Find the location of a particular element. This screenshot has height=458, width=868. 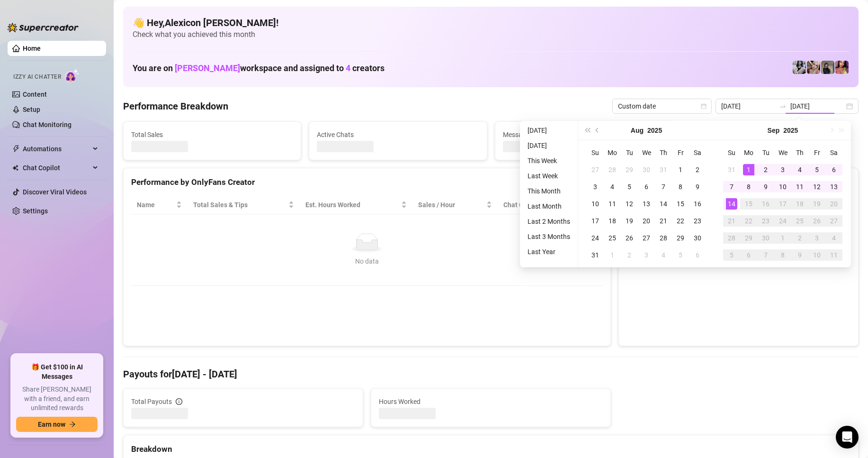

span: Chat Conversion is located at coordinates (547, 204).